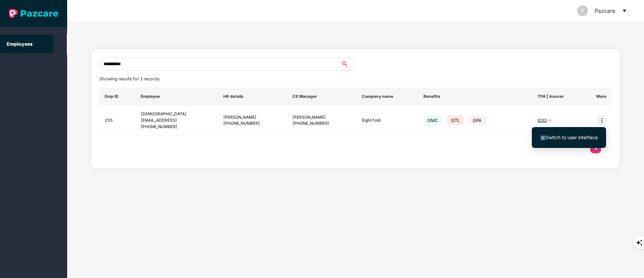 The height and width of the screenshot is (278, 644). Describe the element at coordinates (599, 96) in the screenshot. I see `th: More` at that location.